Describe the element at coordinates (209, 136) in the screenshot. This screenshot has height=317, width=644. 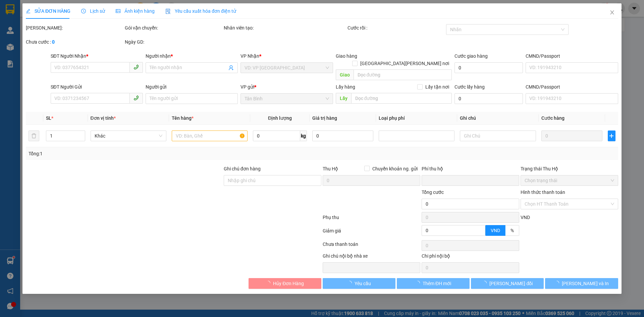
I see `input: VD: Bàn, Ghế` at that location.